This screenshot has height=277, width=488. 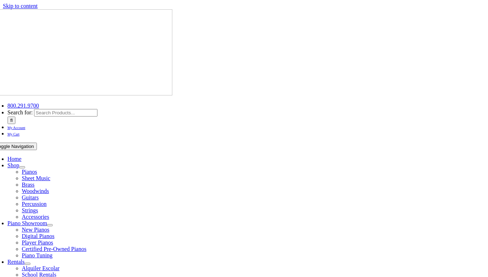 What do you see at coordinates (38, 243) in the screenshot?
I see `a: Player Pianos` at bounding box center [38, 243].